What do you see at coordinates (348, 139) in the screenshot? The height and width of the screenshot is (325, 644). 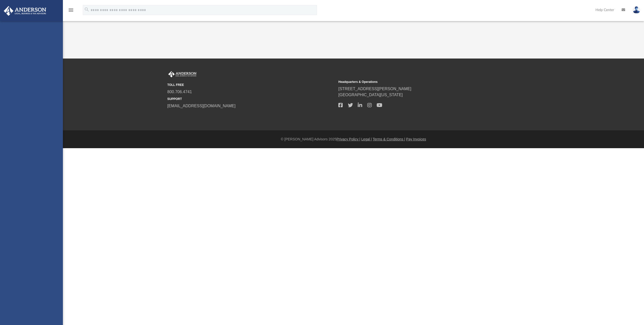 I see `a: Privacy Policy |` at bounding box center [348, 139].